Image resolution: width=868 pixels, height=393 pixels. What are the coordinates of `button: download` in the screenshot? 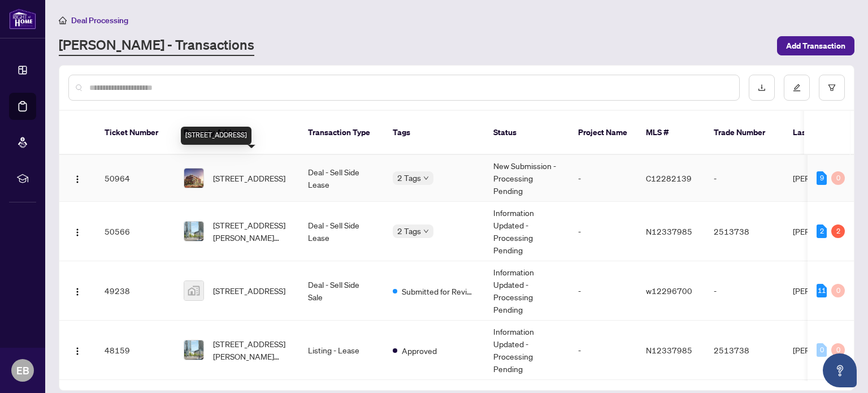 It's located at (762, 87).